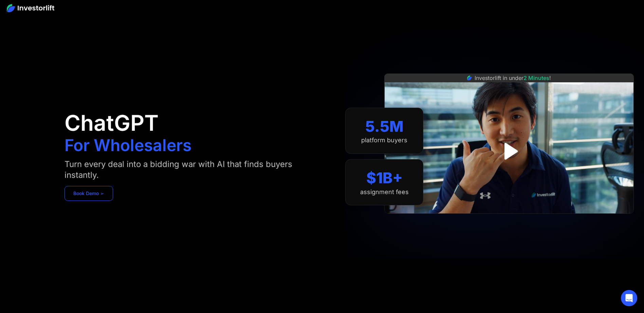  What do you see at coordinates (385, 178) in the screenshot?
I see `div: $1B+` at bounding box center [385, 178].